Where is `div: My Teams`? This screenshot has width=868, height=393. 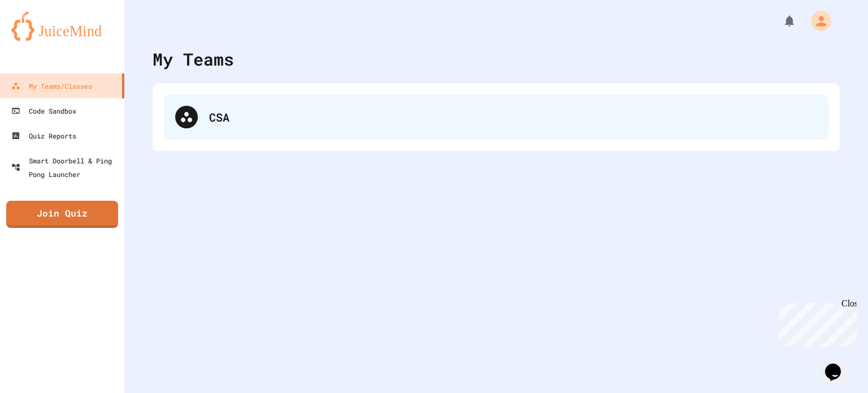 div: My Teams is located at coordinates (193, 59).